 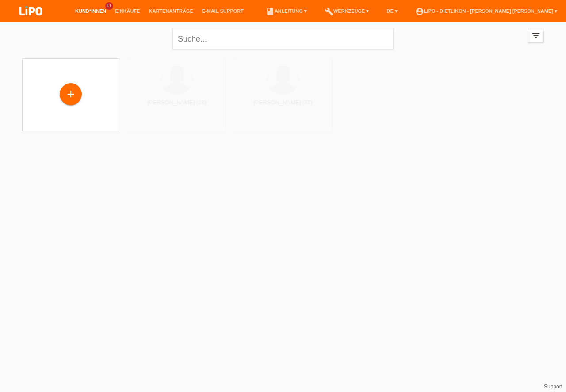 What do you see at coordinates (283, 39) in the screenshot?
I see `input: Suche...` at bounding box center [283, 39].